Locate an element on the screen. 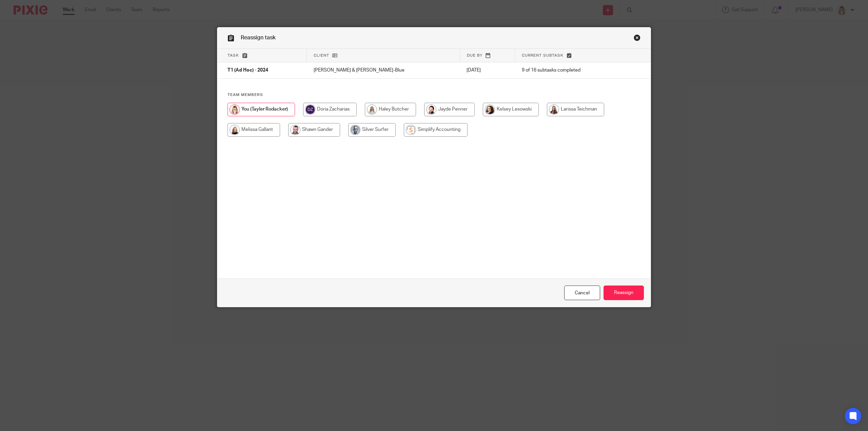  span: Reassign task is located at coordinates (258, 38).